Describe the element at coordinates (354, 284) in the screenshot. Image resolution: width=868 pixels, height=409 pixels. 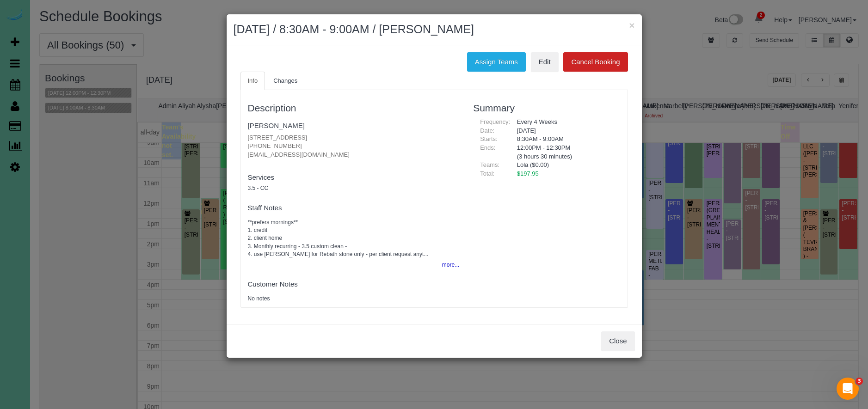
I see `h4: Customer Notes` at that location.